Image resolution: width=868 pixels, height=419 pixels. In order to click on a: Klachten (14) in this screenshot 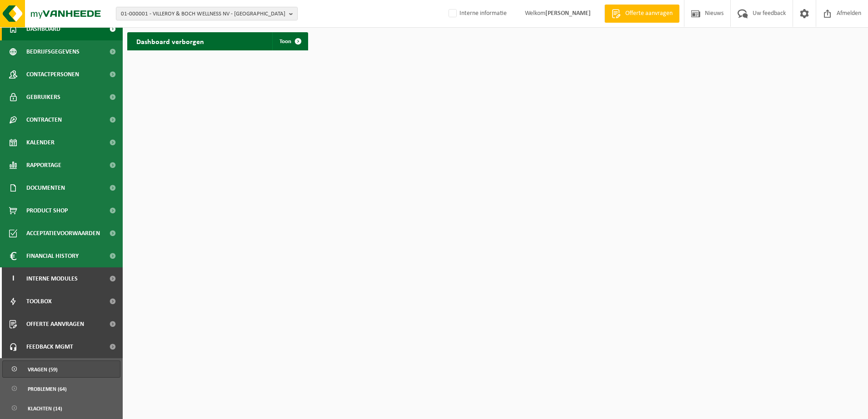, I will do `click(61, 408)`.